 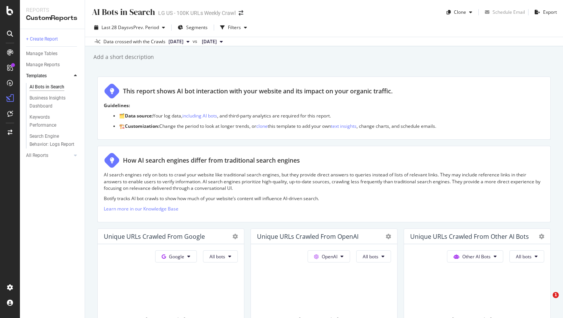 I want to click on div: Data crossed with the Crawls, so click(x=135, y=42).